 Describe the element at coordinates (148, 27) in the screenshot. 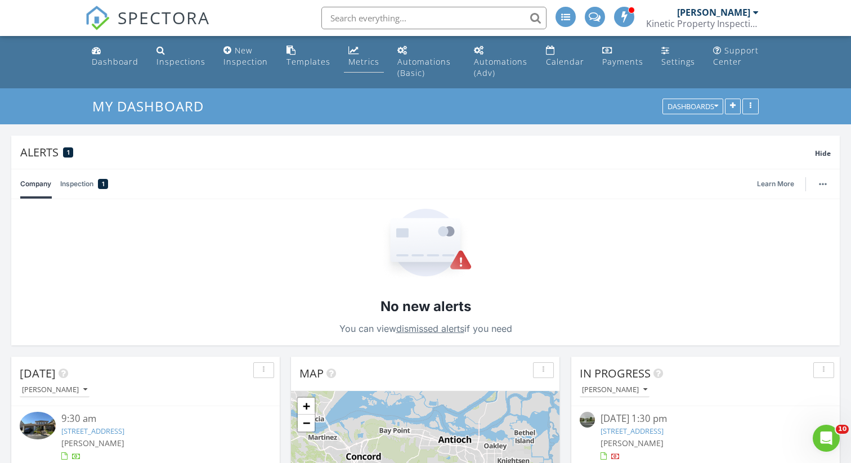

I see `a: SPECTORA` at that location.